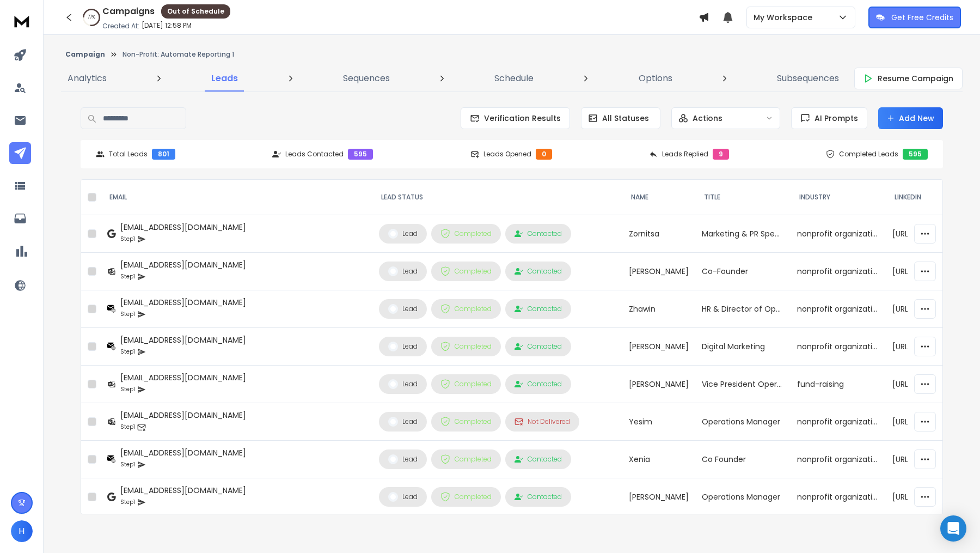 The image size is (980, 553). I want to click on span: Verification Results, so click(520, 118).